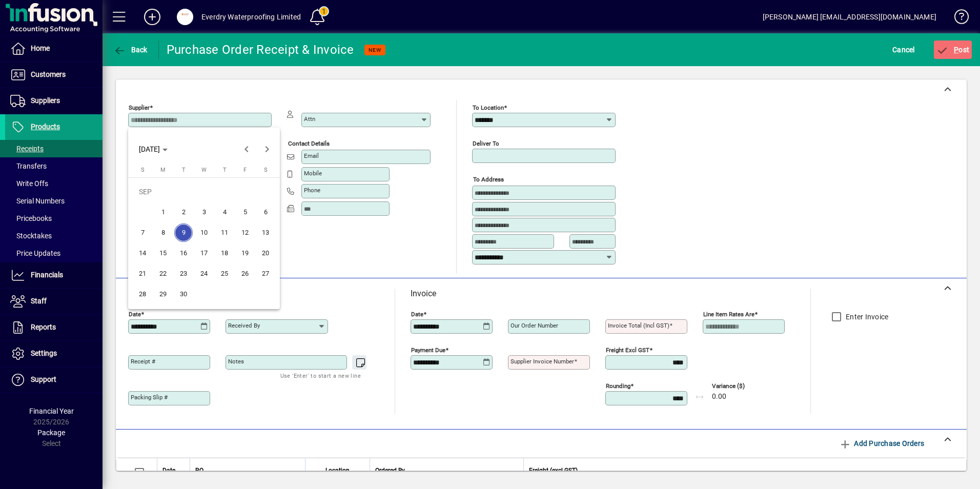 This screenshot has height=489, width=980. What do you see at coordinates (142, 253) in the screenshot?
I see `span: 14` at bounding box center [142, 253].